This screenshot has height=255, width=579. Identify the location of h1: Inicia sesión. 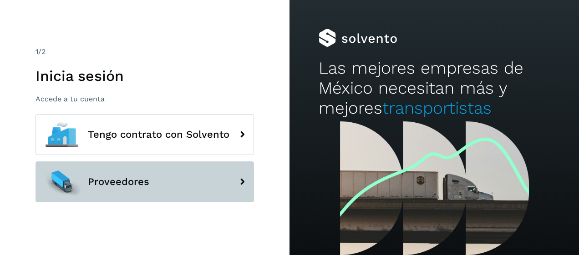
(145, 76).